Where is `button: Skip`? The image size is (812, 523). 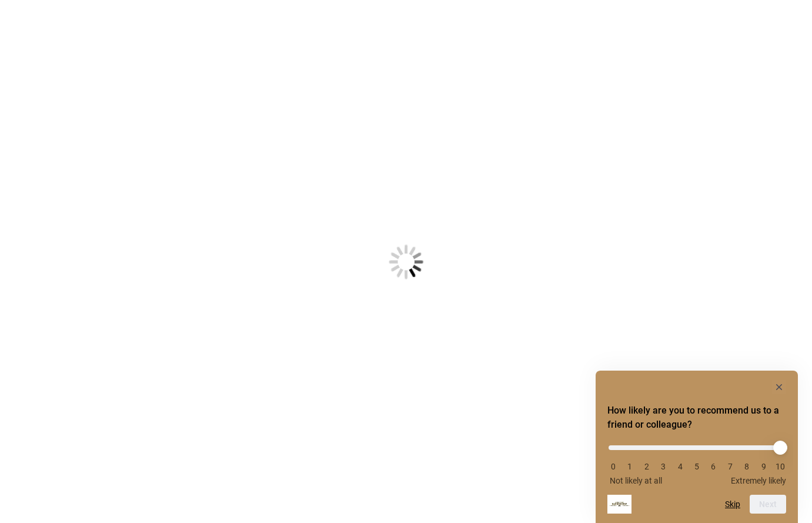 button: Skip is located at coordinates (732, 504).